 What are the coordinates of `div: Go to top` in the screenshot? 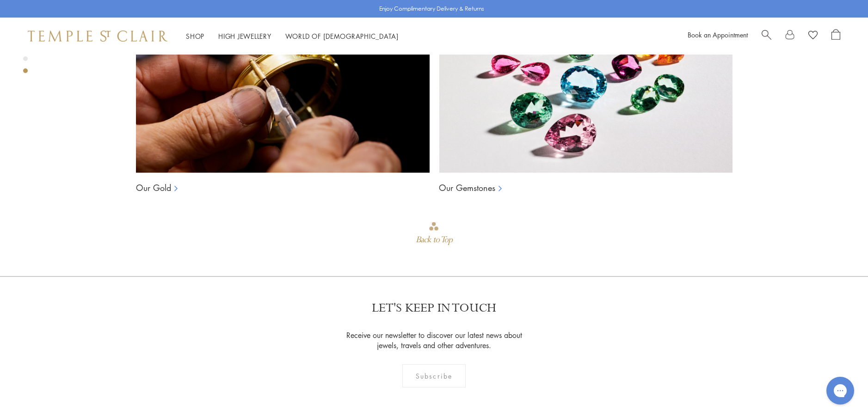 It's located at (434, 234).